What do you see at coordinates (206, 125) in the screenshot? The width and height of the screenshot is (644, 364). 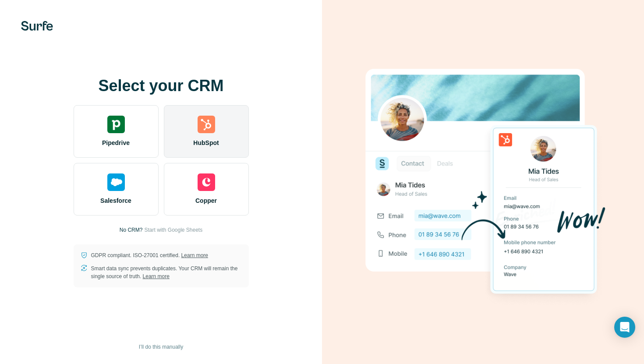 I see `img: hubspot's logo` at bounding box center [206, 125].